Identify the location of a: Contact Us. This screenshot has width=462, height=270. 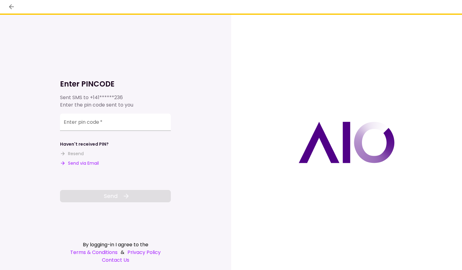
(115, 260).